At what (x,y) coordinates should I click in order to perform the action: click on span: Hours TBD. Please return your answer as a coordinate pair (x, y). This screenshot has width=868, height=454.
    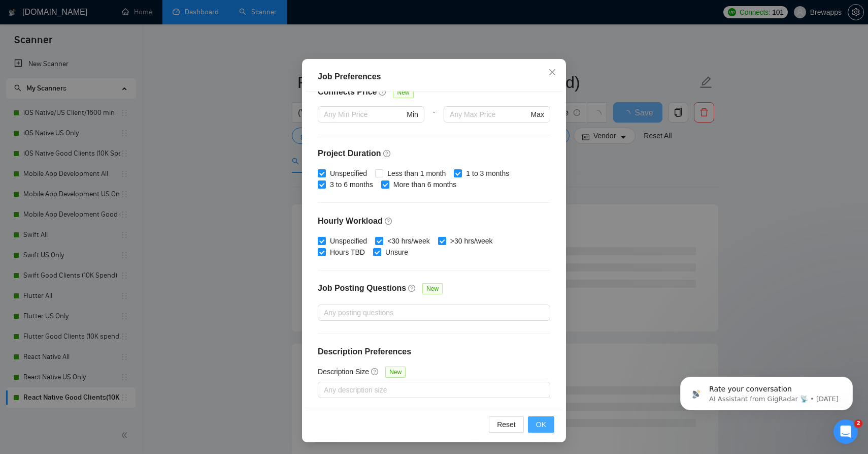
    Looking at the image, I should click on (347, 252).